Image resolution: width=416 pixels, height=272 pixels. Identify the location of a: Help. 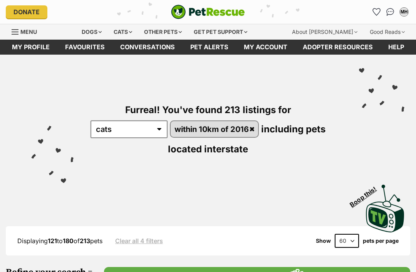
(396, 47).